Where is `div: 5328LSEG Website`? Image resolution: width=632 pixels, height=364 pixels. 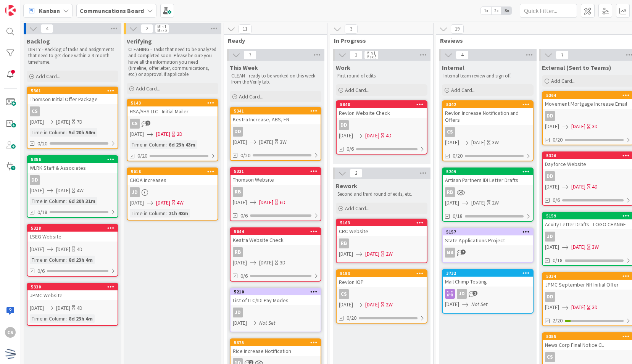 div: 5328LSEG Website is located at coordinates (73, 233).